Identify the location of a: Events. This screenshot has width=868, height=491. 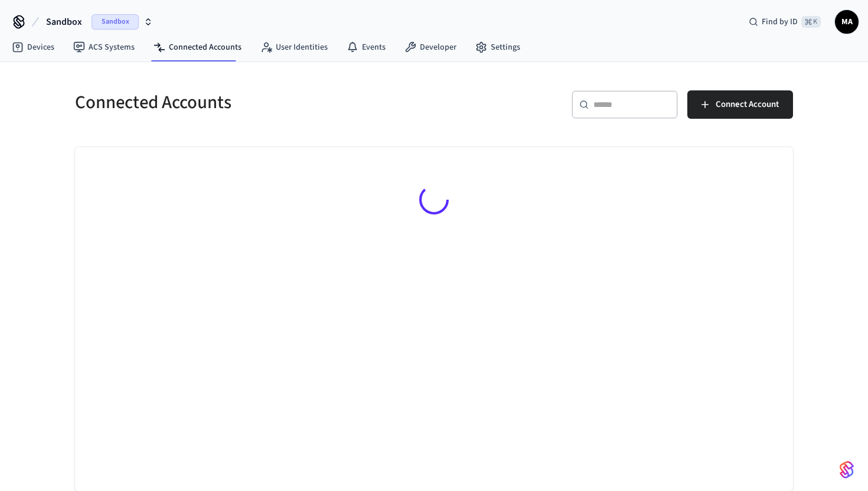
(366, 48).